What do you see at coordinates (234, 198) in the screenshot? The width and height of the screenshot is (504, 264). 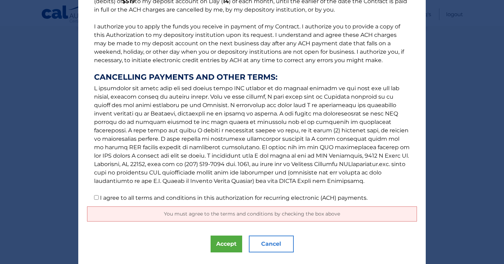 I see `label: I agree to all terms and conditions in this authorization for recurring electronic (ACH) payments.` at bounding box center [234, 198].